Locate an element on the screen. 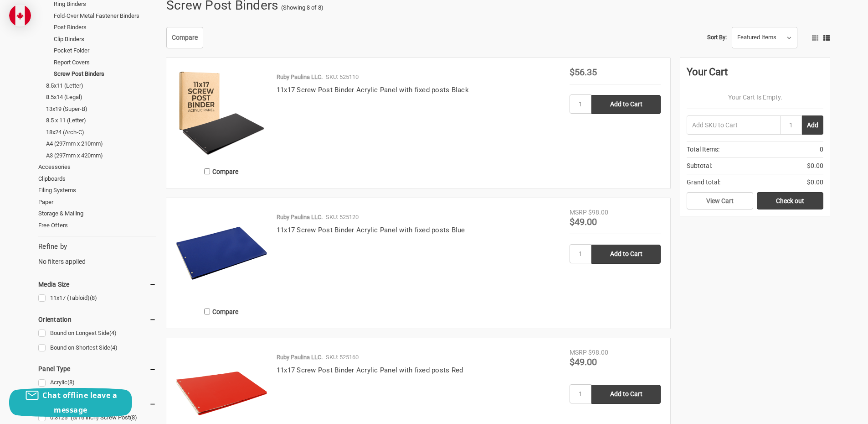  span: 0 is located at coordinates (821, 149).